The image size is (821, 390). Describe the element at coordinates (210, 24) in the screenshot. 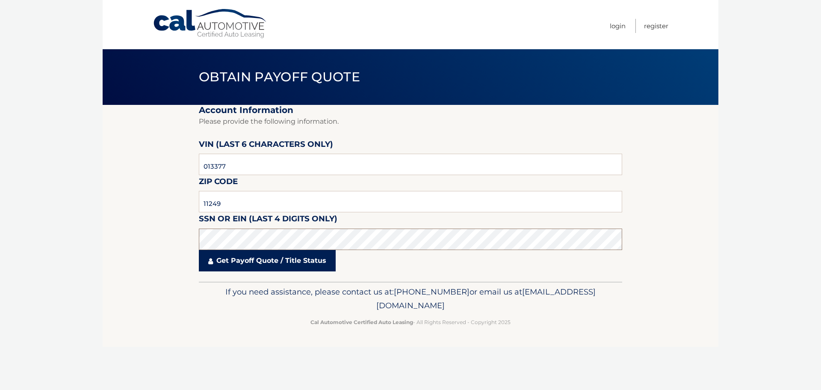

I see `a: Cal Automotive` at that location.